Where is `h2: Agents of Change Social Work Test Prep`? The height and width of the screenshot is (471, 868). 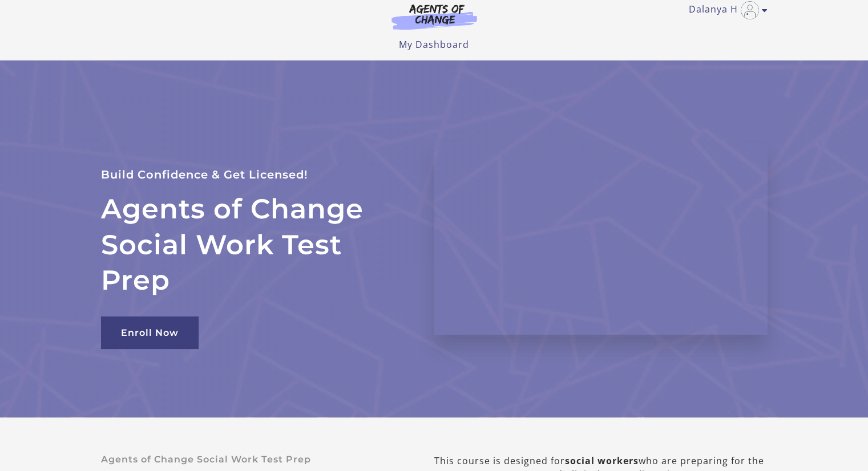 h2: Agents of Change Social Work Test Prep is located at coordinates (254, 244).